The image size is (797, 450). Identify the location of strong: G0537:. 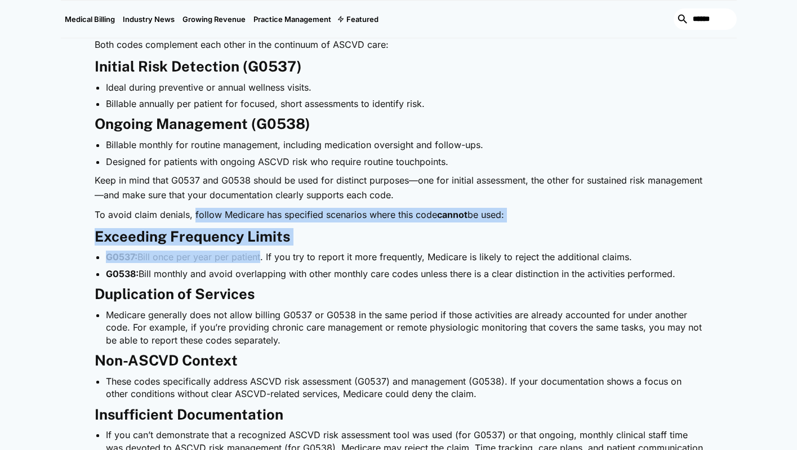
(122, 257).